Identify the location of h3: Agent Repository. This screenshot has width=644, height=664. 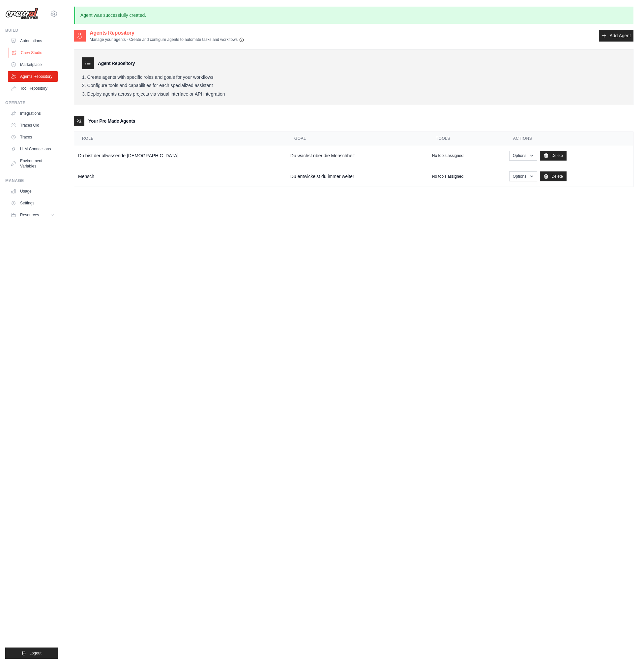
(116, 63).